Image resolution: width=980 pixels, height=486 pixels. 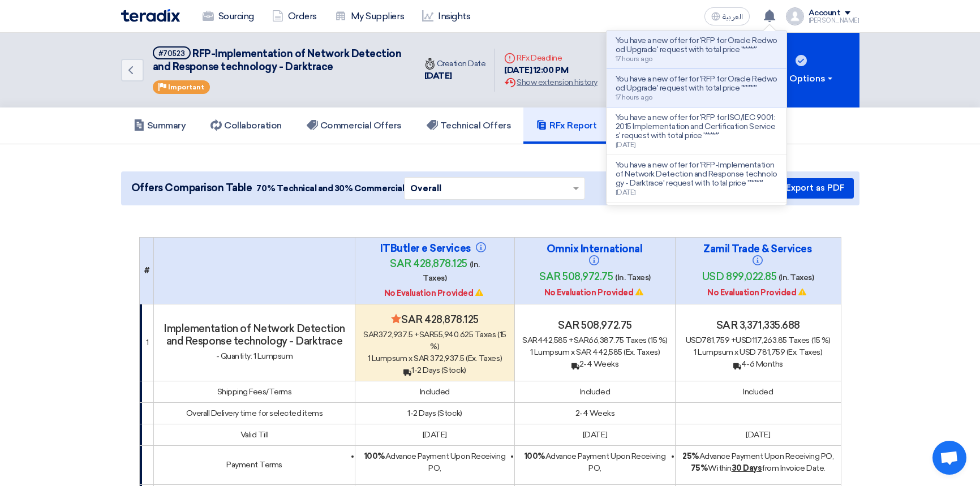 What do you see at coordinates (172, 53) in the screenshot?
I see `div: #70523` at bounding box center [172, 53].